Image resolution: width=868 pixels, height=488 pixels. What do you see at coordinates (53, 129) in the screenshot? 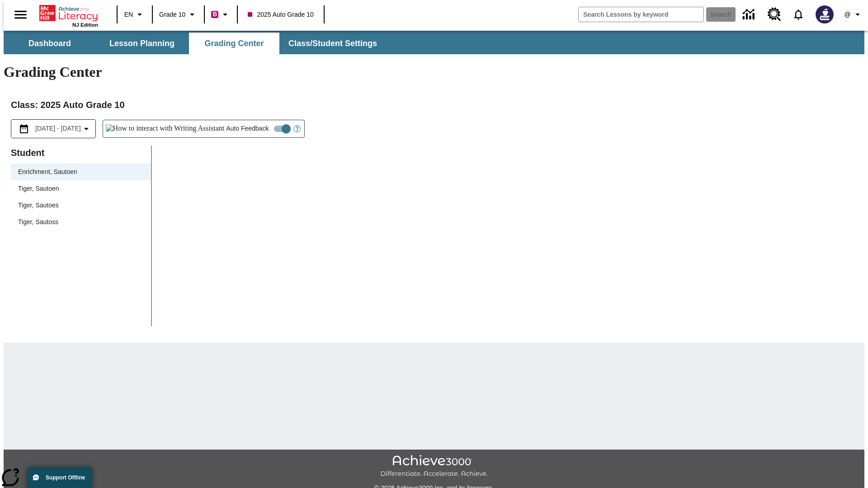
I see `button: Select the date range menu item` at bounding box center [53, 129].